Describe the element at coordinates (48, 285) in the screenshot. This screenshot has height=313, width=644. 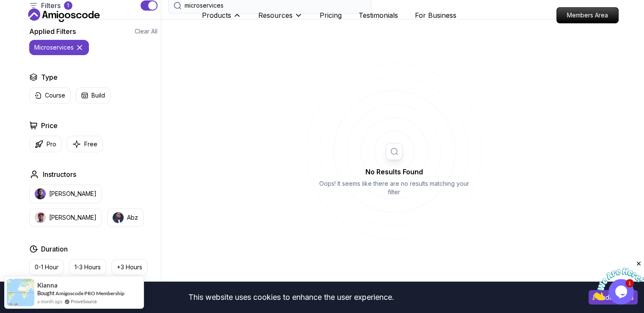
I see `span: Kianna` at that location.